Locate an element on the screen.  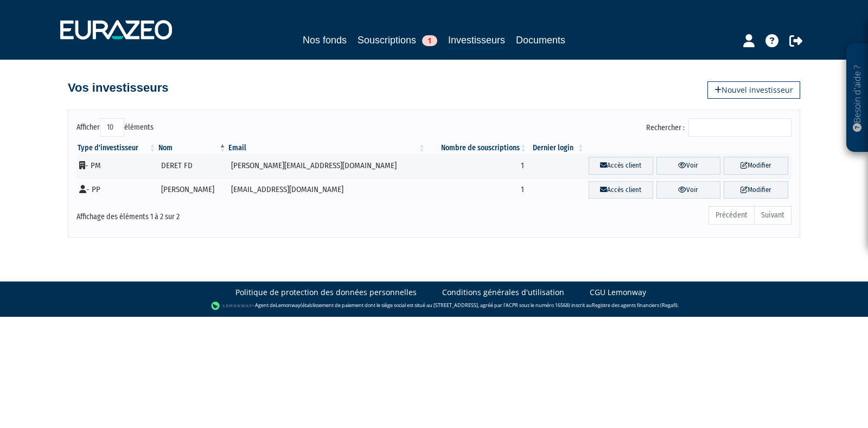
a: Politique de protection des données personnelles is located at coordinates (326, 293).